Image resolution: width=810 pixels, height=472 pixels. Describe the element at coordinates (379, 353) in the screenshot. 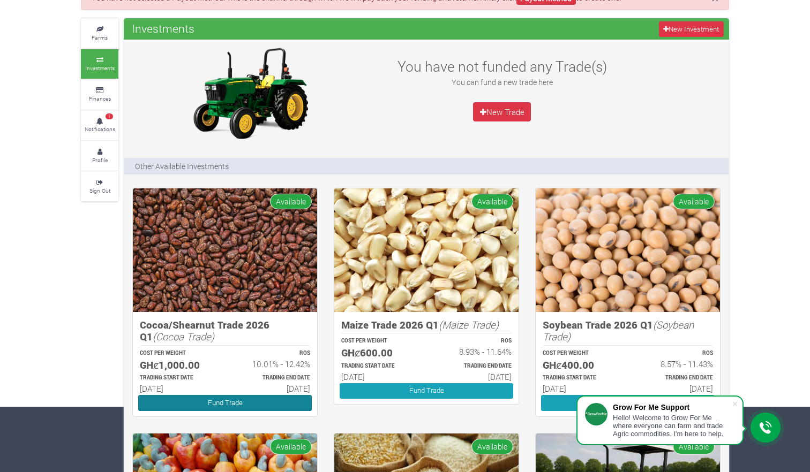

I see `h5: GHȼ600.00` at that location.